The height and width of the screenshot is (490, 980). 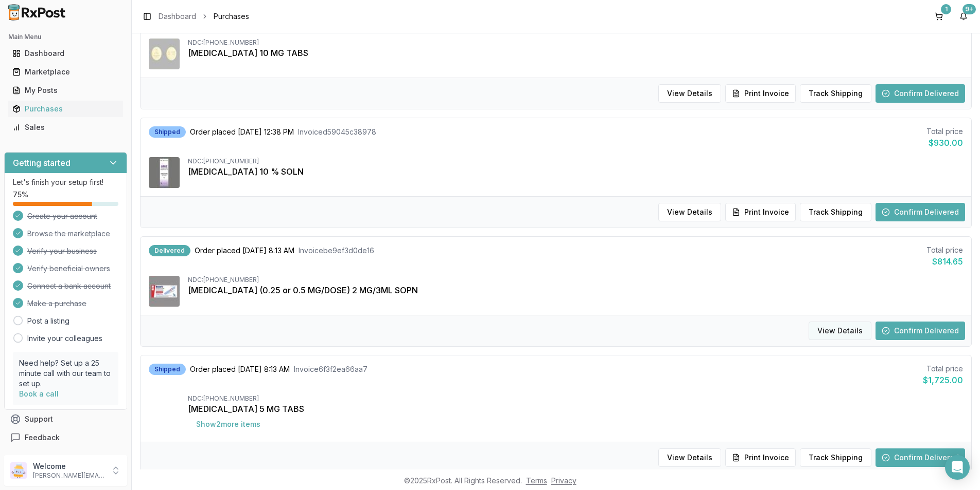 What do you see at coordinates (65, 438) in the screenshot?
I see `button: Feedback` at bounding box center [65, 438].